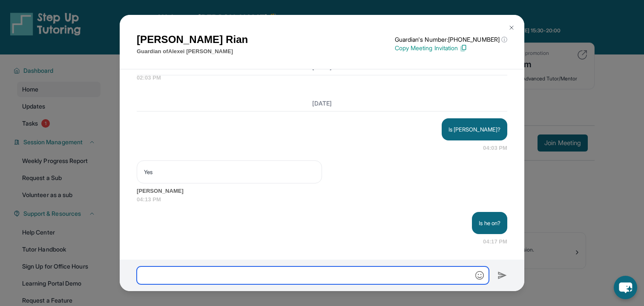 The image size is (644, 306). What do you see at coordinates (490, 223) in the screenshot?
I see `p: Is he on?` at bounding box center [490, 223].